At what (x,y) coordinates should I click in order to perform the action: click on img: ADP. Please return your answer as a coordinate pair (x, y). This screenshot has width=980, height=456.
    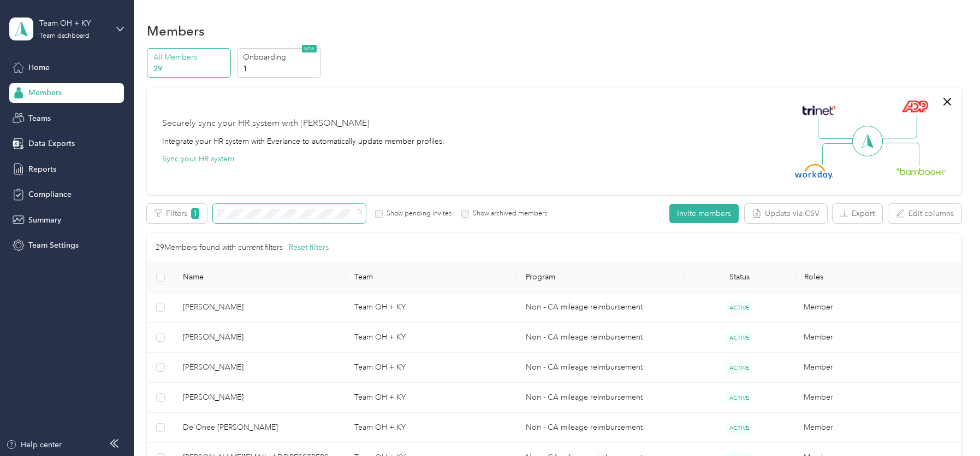
    Looking at the image, I should click on (915, 106).